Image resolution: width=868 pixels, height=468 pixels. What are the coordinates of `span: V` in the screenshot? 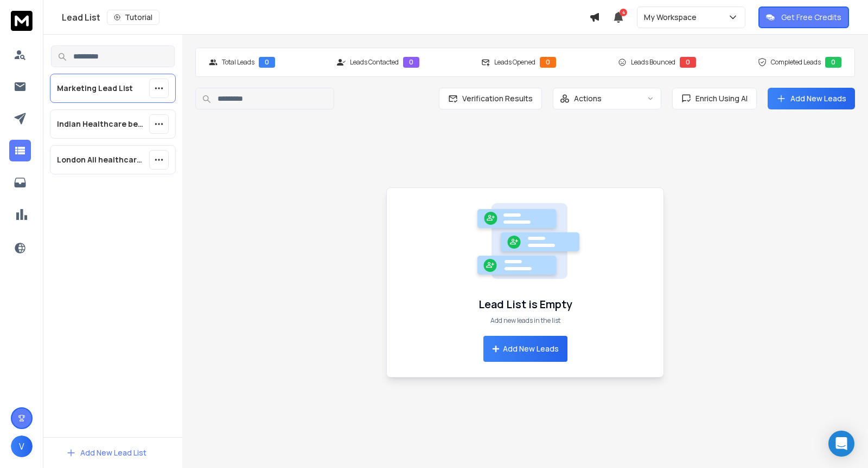 It's located at (22, 446).